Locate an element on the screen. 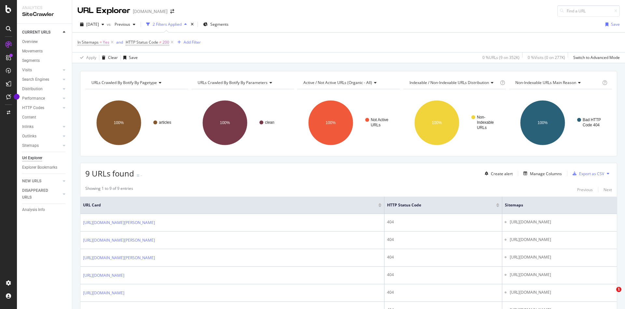 The width and height of the screenshot is (625, 309). a: NEW URLS is located at coordinates (41, 181).